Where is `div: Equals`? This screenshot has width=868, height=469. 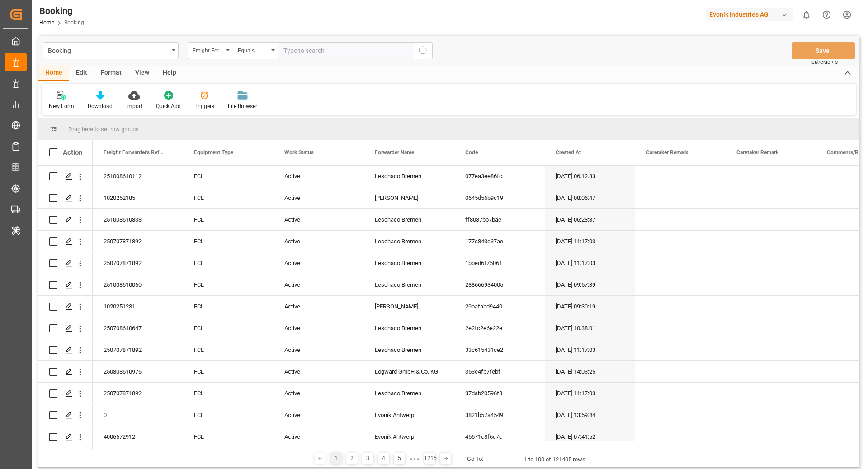
div: Equals is located at coordinates (253, 50).